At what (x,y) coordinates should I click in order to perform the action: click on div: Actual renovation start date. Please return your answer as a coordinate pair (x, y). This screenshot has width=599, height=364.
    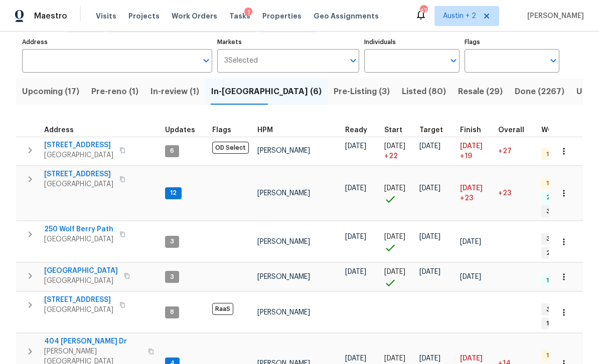
    Looking at the image, I should click on (397, 130).